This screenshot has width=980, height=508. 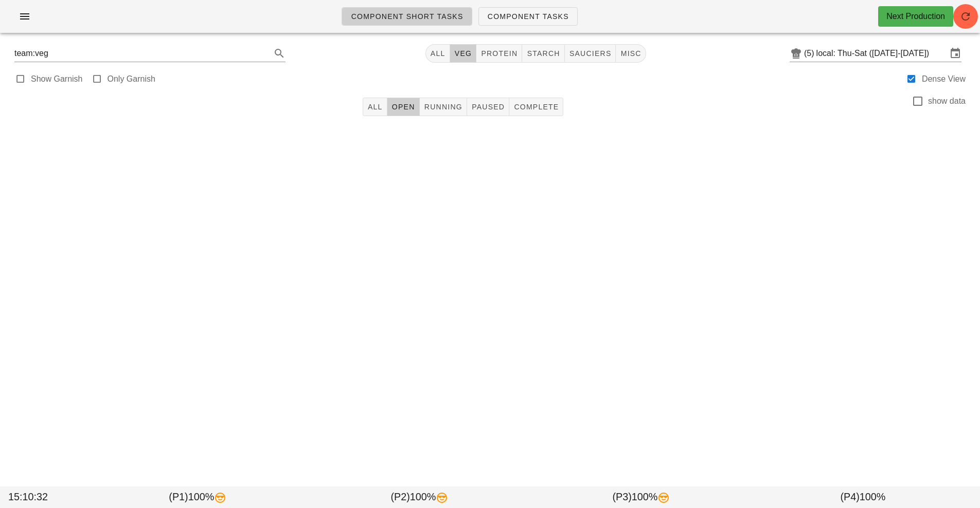 I want to click on button: veg, so click(x=463, y=54).